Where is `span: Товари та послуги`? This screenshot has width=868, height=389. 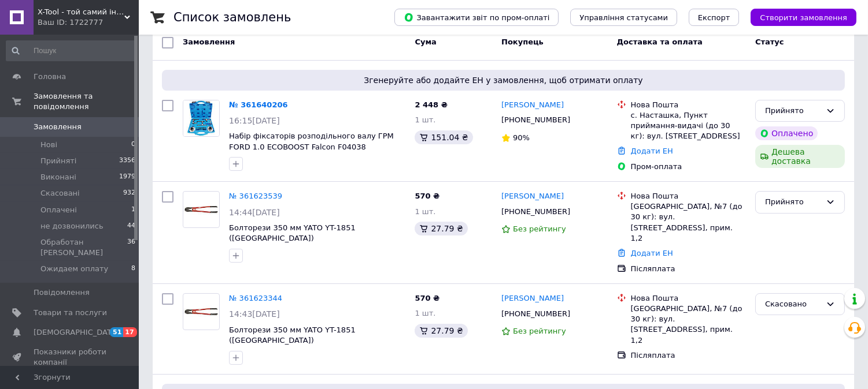 span: Товари та послуги is located at coordinates (70, 313).